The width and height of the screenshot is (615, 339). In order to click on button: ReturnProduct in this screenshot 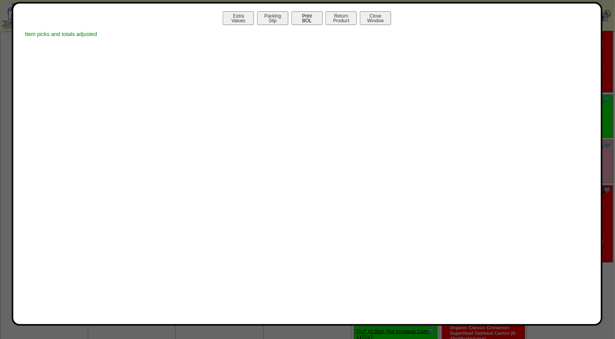, I will do `click(341, 18)`.